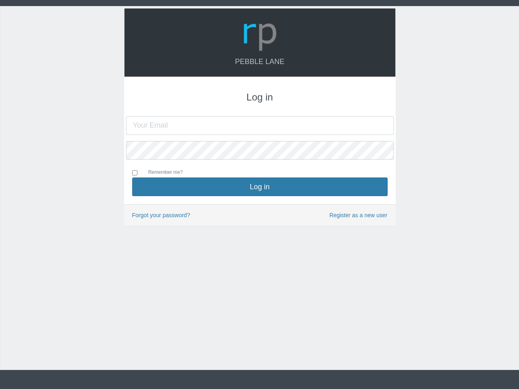  I want to click on button: Log in, so click(260, 187).